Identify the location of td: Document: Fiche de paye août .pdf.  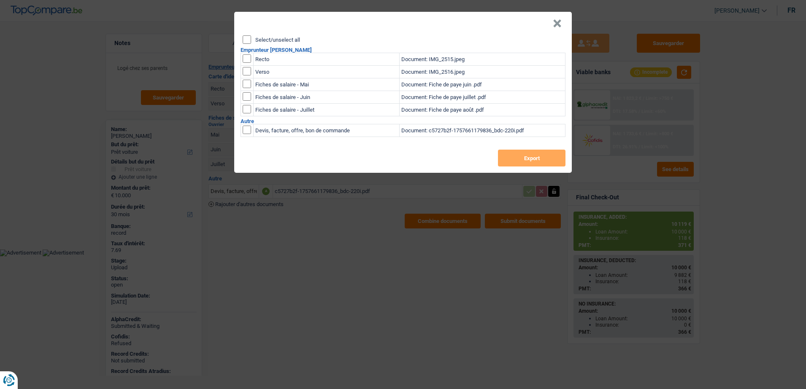
(482, 110).